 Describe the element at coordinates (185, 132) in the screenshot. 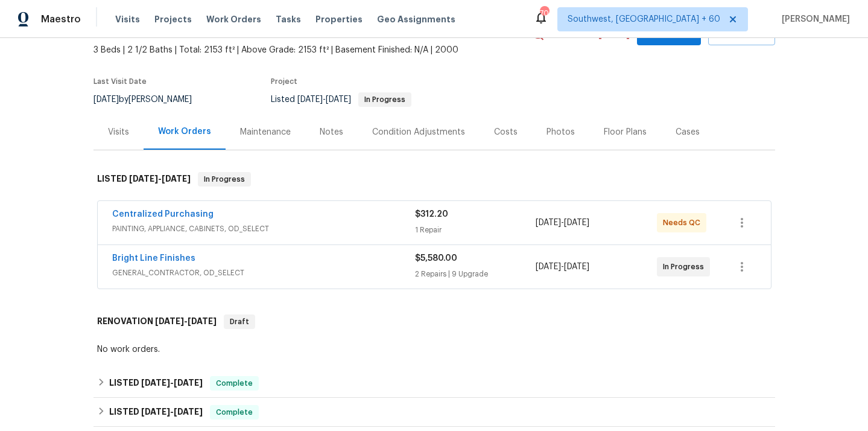

I see `div: Work Orders` at that location.